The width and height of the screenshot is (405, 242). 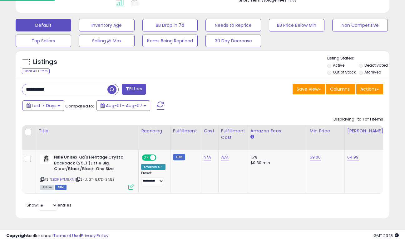 I want to click on button: Columns, so click(x=340, y=89).